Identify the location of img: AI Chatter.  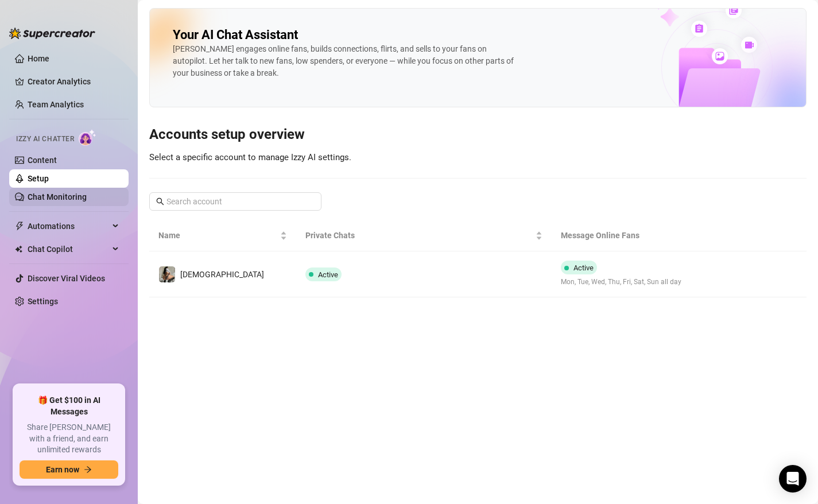
(87, 137).